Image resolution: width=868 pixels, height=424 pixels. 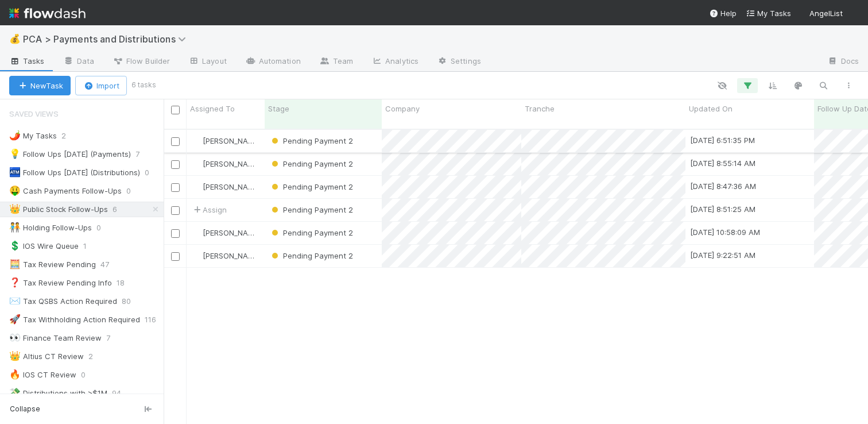 I want to click on div: Finance Team Review, so click(x=55, y=338).